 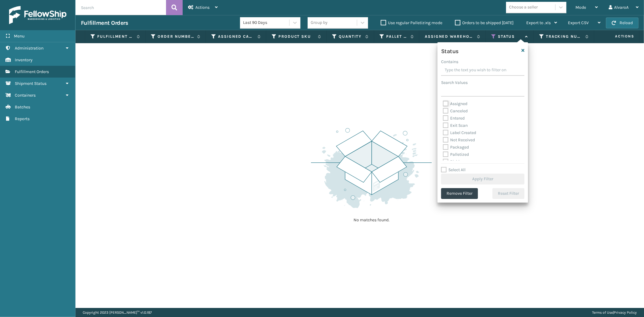 I want to click on span: Menu, so click(x=19, y=36).